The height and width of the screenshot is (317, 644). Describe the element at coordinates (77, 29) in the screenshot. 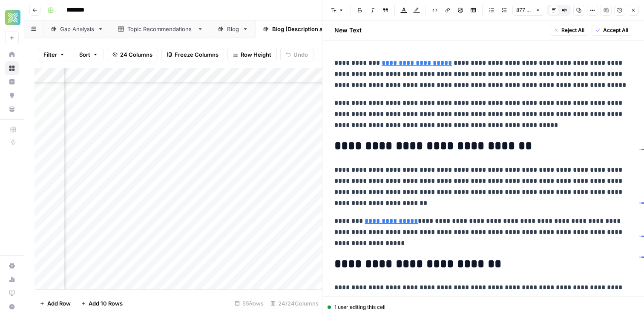

I see `div: Gap Analysis` at that location.